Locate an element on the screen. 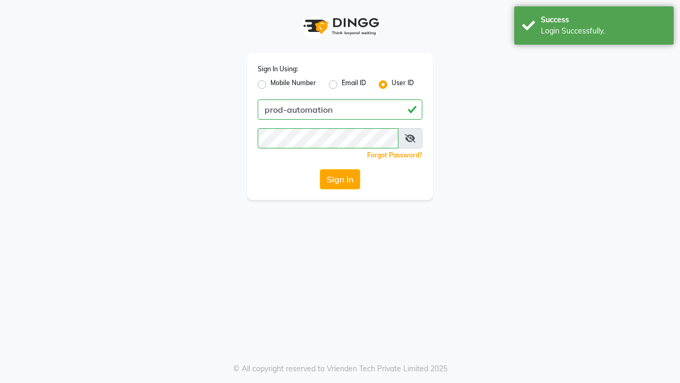  label: Mobile Number is located at coordinates (293, 85).